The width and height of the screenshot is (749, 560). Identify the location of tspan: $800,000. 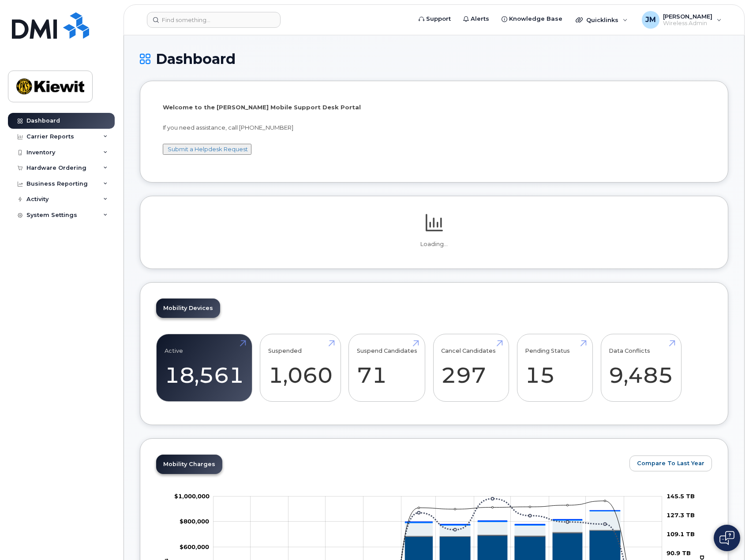
(194, 522).